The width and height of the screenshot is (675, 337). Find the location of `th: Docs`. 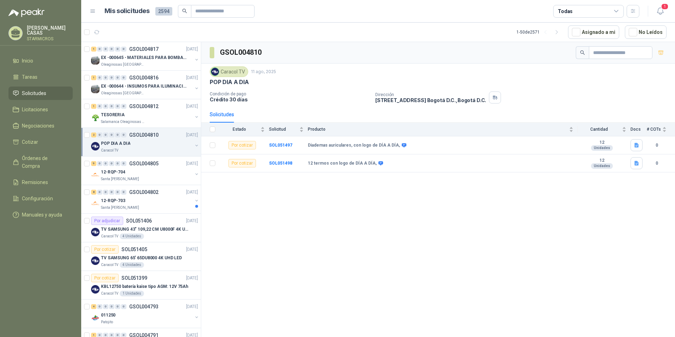

th: Docs is located at coordinates (638, 129).